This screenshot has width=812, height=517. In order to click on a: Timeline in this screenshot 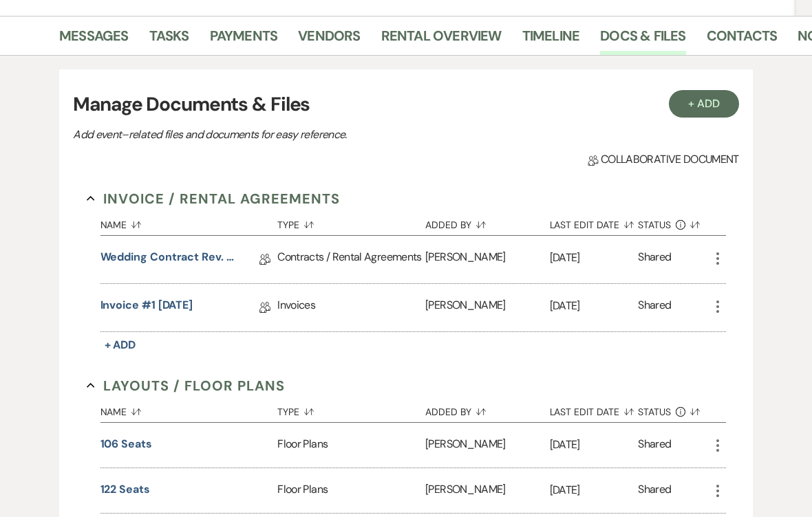, I will do `click(551, 40)`.